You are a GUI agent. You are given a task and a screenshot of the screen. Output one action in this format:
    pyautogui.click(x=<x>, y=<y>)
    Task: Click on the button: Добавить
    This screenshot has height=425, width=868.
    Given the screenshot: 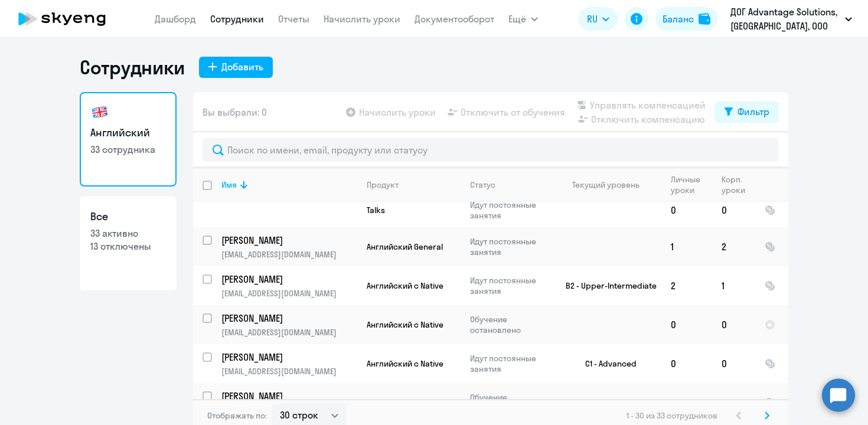 What is the action you would take?
    pyautogui.click(x=236, y=68)
    